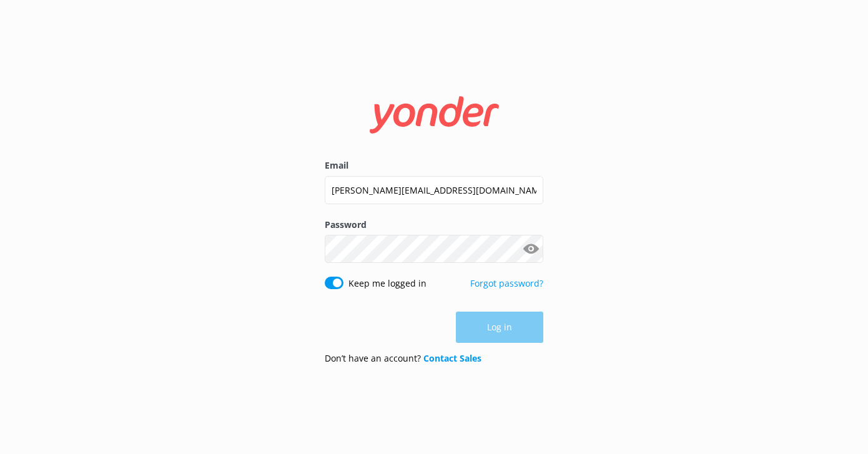 The height and width of the screenshot is (454, 868). What do you see at coordinates (506, 283) in the screenshot?
I see `a: Forgot password?` at bounding box center [506, 283].